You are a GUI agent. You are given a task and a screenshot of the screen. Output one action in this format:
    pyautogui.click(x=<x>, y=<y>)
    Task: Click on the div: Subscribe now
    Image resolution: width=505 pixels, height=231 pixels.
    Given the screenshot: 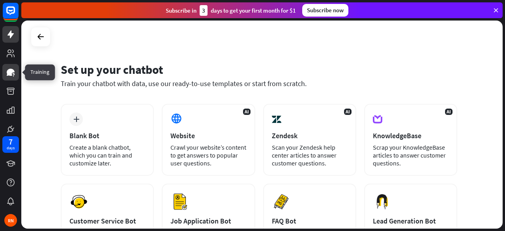 What is the action you would take?
    pyautogui.click(x=325, y=10)
    